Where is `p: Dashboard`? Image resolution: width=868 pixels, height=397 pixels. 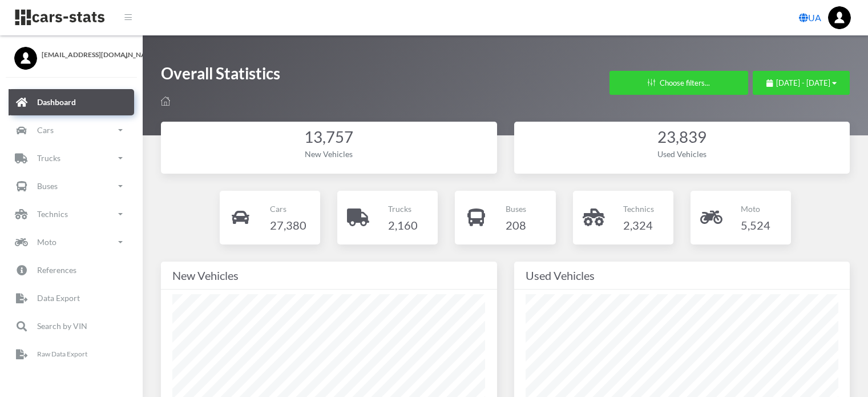
p: Dashboard is located at coordinates (57, 102).